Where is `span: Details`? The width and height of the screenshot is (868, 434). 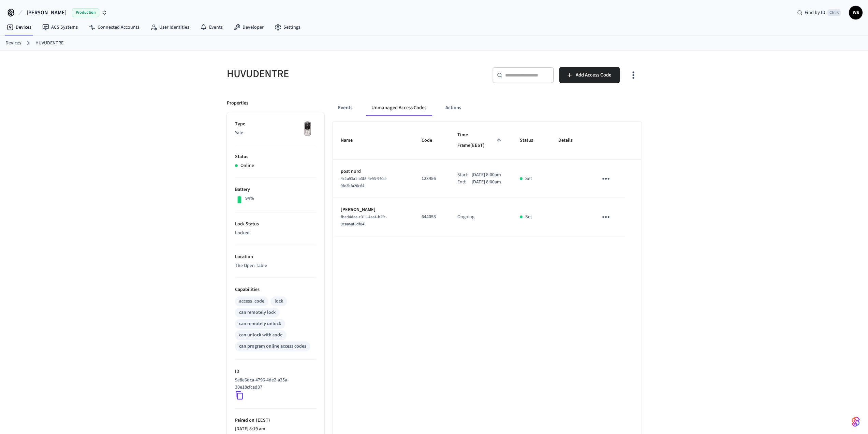
span: Details is located at coordinates (570, 140).